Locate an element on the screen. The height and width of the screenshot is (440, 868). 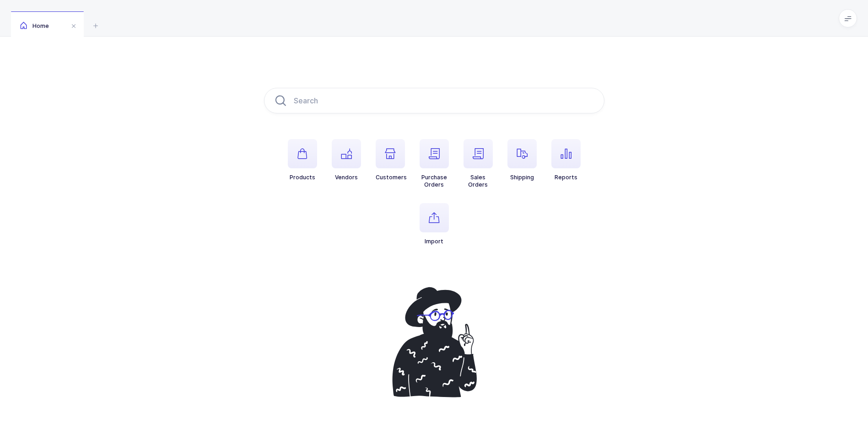
img: pointing-up.svg is located at coordinates (434, 342).